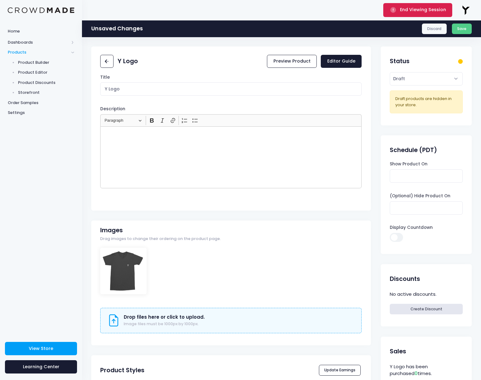 The image size is (481, 380). What do you see at coordinates (426, 102) in the screenshot?
I see `div: Draft products are hidden in your store.` at bounding box center [426, 102].